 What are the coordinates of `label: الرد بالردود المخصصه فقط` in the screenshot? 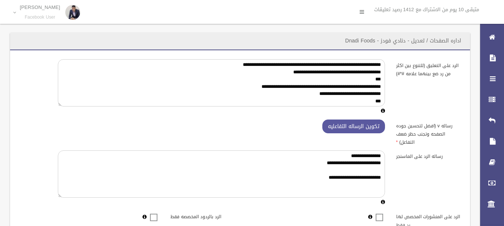 It's located at (203, 216).